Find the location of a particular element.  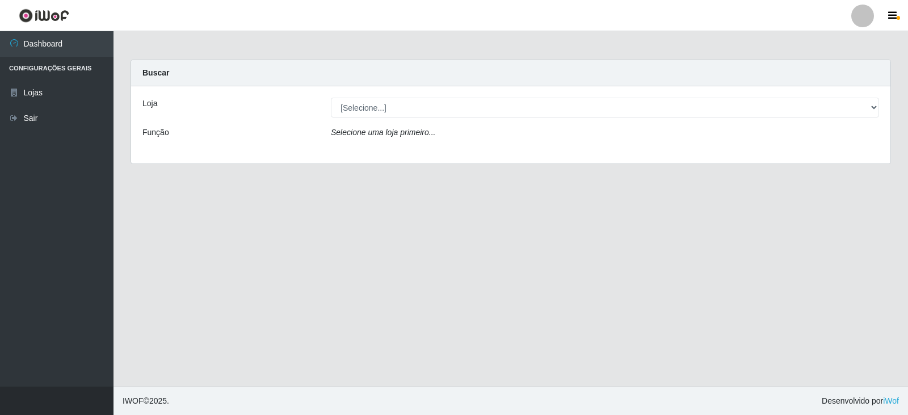

img: CoreUI Logo is located at coordinates (44, 15).